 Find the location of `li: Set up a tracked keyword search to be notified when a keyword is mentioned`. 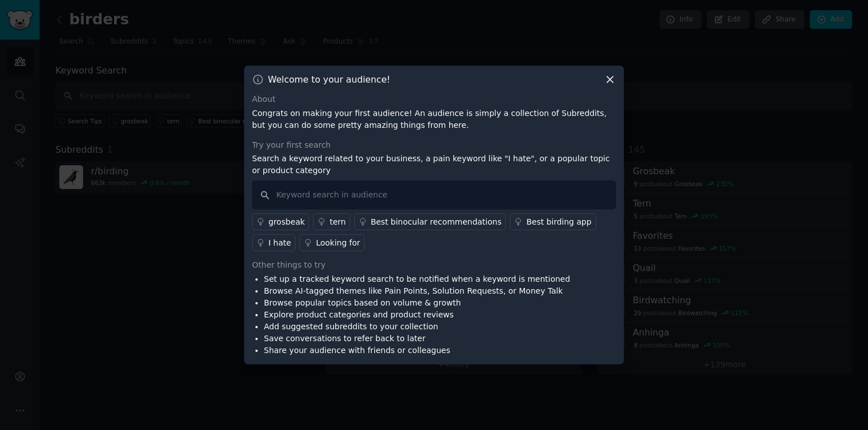

li: Set up a tracked keyword search to be notified when a keyword is mentioned is located at coordinates (417, 279).